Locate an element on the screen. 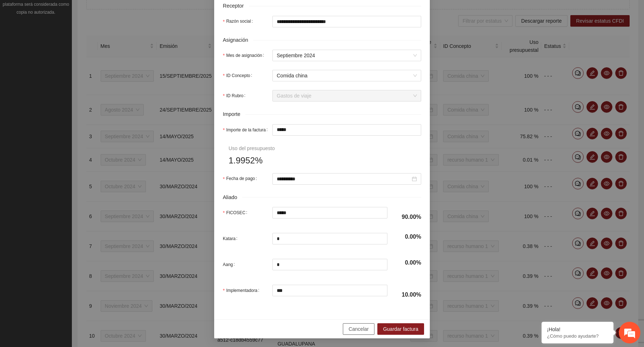 This screenshot has height=347, width=644. span: Comida china is located at coordinates (347, 76).